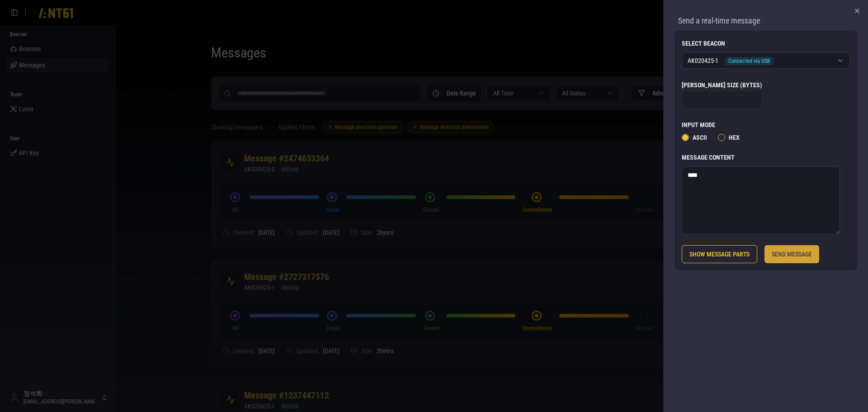 This screenshot has height=412, width=868. I want to click on div: Send a real-time message, so click(766, 21).